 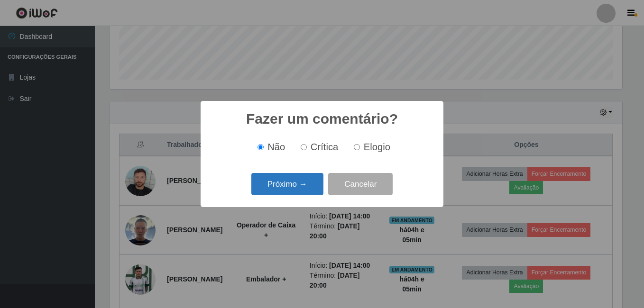 What do you see at coordinates (303, 147) in the screenshot?
I see `input: Crítica` at bounding box center [303, 147].